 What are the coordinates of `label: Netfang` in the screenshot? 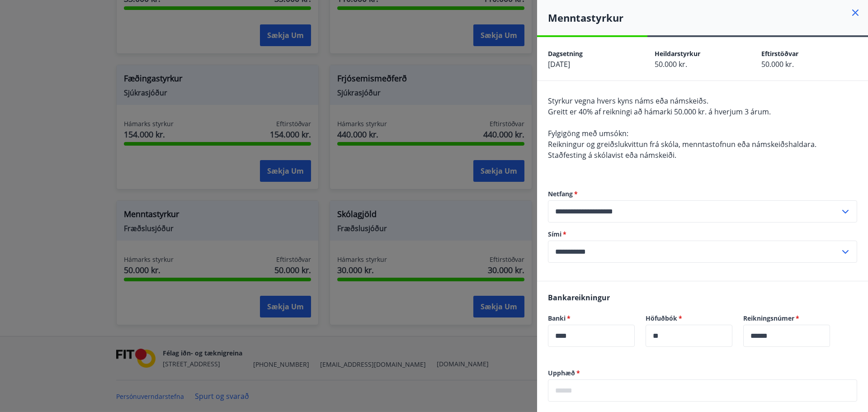 It's located at (702, 194).